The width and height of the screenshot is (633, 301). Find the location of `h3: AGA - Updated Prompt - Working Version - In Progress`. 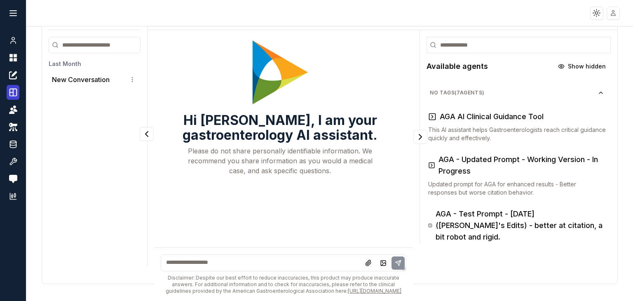

h3: AGA - Updated Prompt - Working Version - In Progress is located at coordinates (522, 165).